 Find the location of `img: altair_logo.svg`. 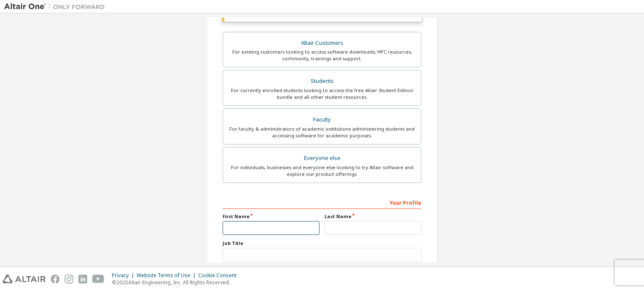

img: altair_logo.svg is located at coordinates (24, 279).